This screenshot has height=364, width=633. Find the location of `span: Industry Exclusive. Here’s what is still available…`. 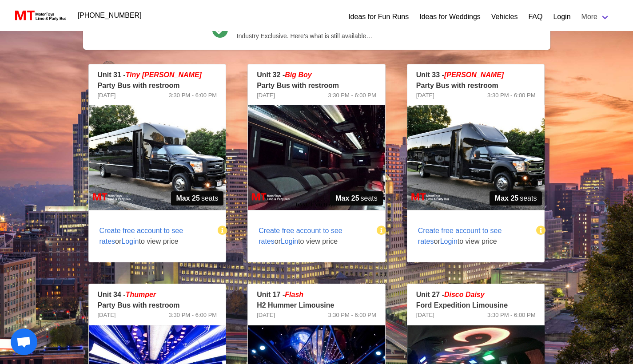

span: Industry Exclusive. Here’s what is still available… is located at coordinates (328, 36).